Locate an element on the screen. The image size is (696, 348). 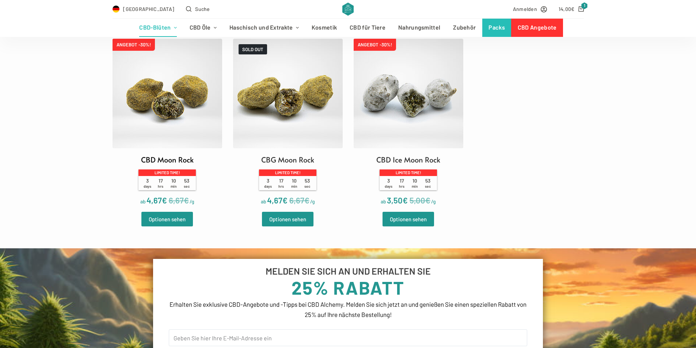
img: CBD Alchemy is located at coordinates (348, 9).